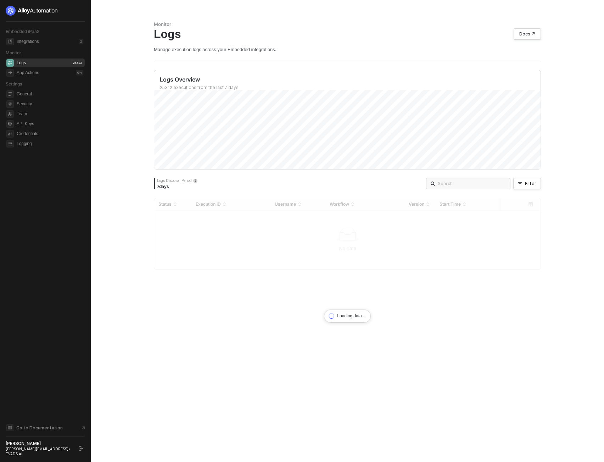 This screenshot has width=604, height=462. I want to click on span: api-key, so click(10, 124).